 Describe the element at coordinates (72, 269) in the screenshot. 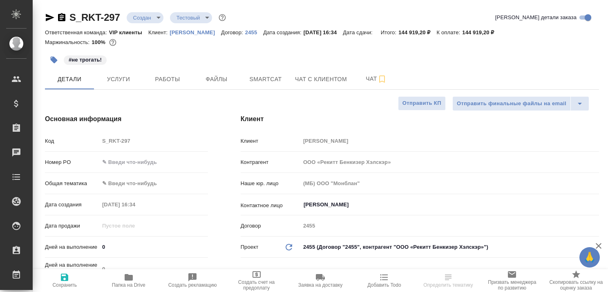

I see `p: Дней на выполнение (авт.)` at that location.